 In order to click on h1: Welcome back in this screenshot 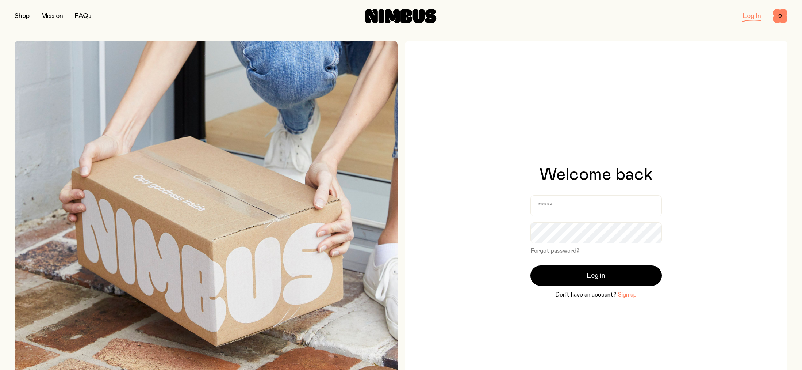, I will do `click(596, 175)`.